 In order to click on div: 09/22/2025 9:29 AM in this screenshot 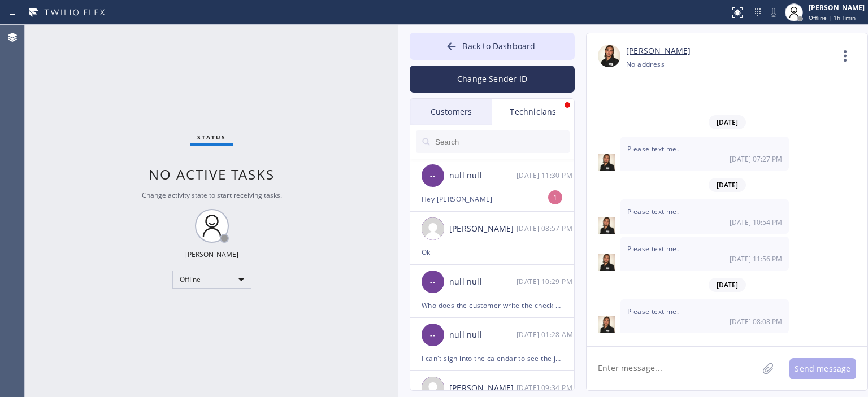, I will do `click(546, 281)`.